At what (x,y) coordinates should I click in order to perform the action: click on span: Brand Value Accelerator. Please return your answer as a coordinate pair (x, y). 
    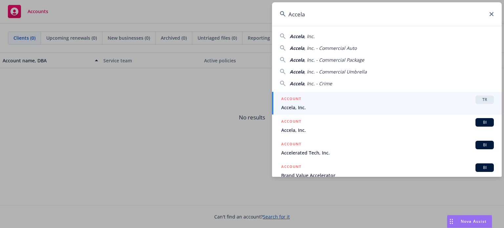
    Looking at the image, I should click on (387, 175).